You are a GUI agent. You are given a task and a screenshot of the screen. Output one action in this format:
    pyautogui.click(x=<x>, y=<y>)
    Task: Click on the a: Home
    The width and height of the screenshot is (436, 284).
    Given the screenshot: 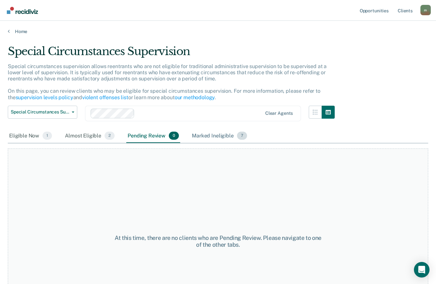 What is the action you would take?
    pyautogui.click(x=218, y=31)
    